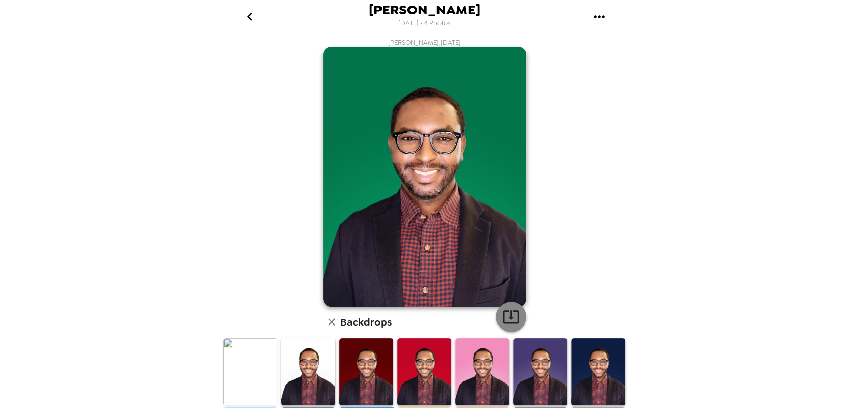 The height and width of the screenshot is (413, 849). What do you see at coordinates (425, 176) in the screenshot?
I see `img: user` at bounding box center [425, 176].